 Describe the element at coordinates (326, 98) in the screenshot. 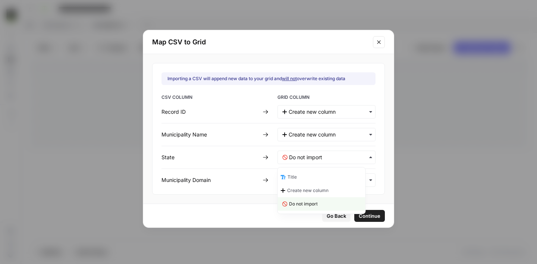

I see `span: GRID COLUMN` at that location.